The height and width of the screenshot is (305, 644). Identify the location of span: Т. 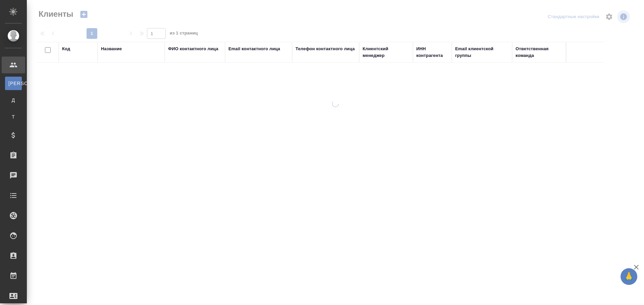
(14, 117).